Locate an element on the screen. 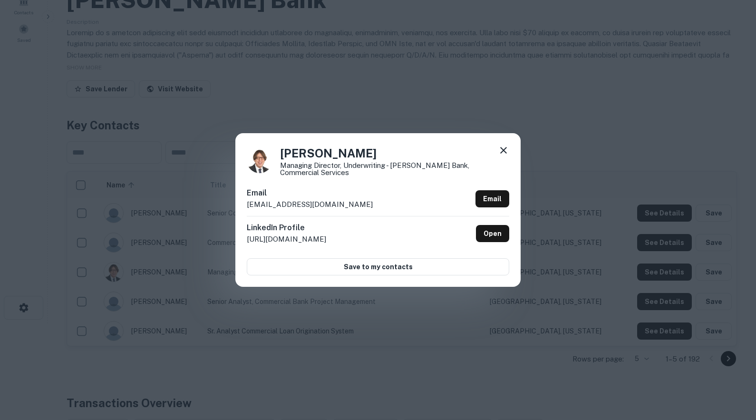 Image resolution: width=756 pixels, height=420 pixels. h6: LinkedIn Profile is located at coordinates (286, 228).